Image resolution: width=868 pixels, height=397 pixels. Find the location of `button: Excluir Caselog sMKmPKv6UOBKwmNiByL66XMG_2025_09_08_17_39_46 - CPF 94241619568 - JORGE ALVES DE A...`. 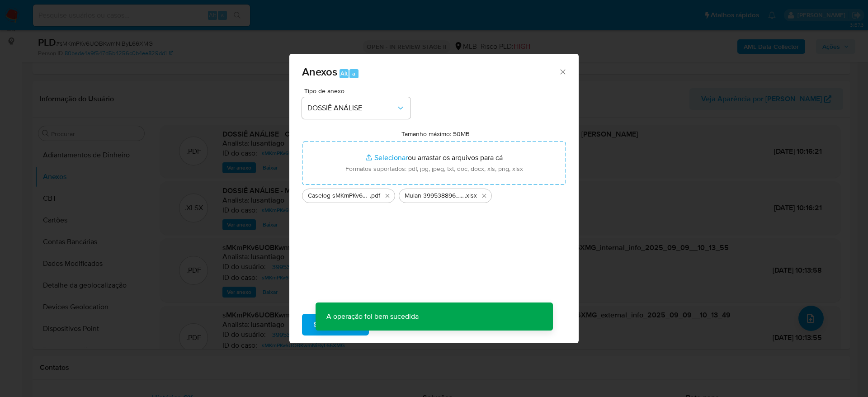

button: Excluir Caselog sMKmPKv6UOBKwmNiByL66XMG_2025_09_08_17_39_46 - CPF 94241619568 - JORGE ALVES DE A... is located at coordinates (387, 196).